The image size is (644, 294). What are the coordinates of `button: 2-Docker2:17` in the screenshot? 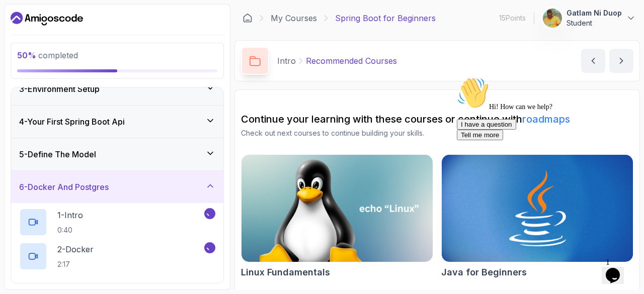 It's located at (117, 256).